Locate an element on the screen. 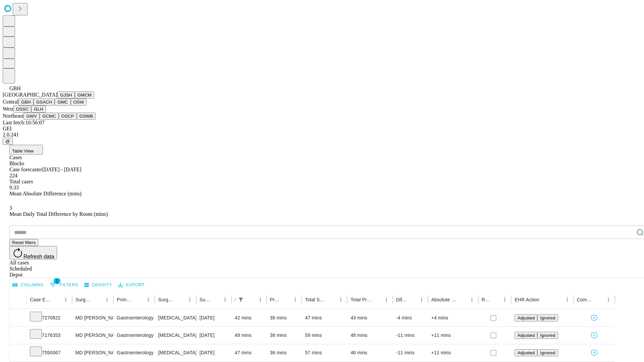 This screenshot has height=362, width=644. span: 224 is located at coordinates (13, 175).